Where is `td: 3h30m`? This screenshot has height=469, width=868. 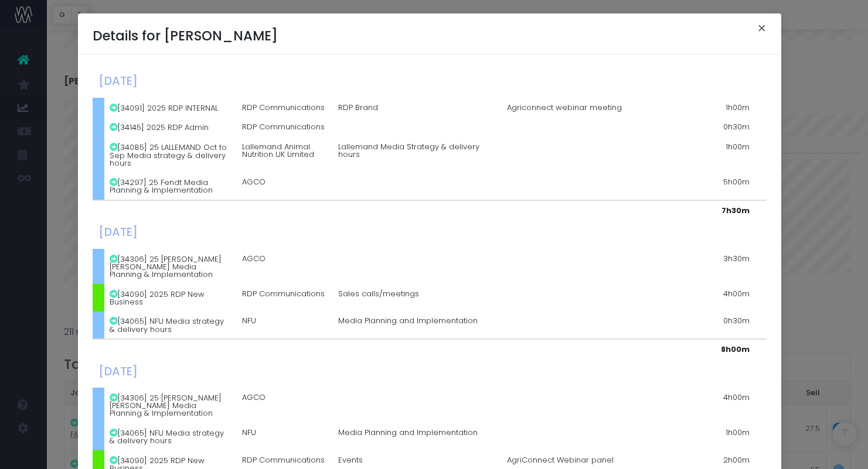
td: 3h30m is located at coordinates (730, 267).